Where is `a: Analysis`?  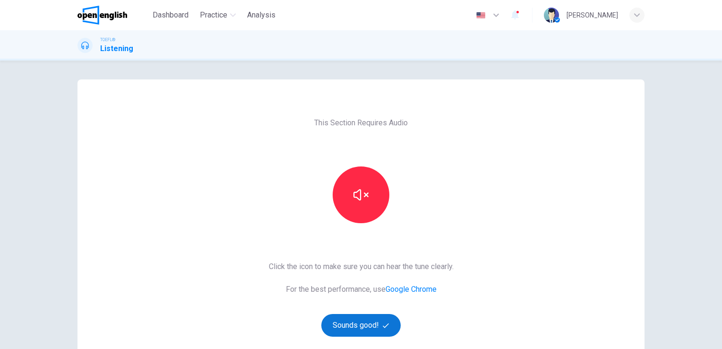
a: Analysis is located at coordinates (261, 15).